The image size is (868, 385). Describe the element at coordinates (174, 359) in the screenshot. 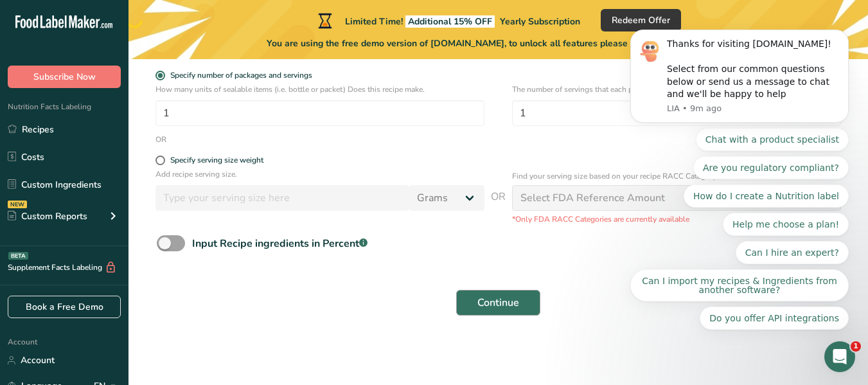

I see `button: Quick reply: Help me choose a plan!` at that location.